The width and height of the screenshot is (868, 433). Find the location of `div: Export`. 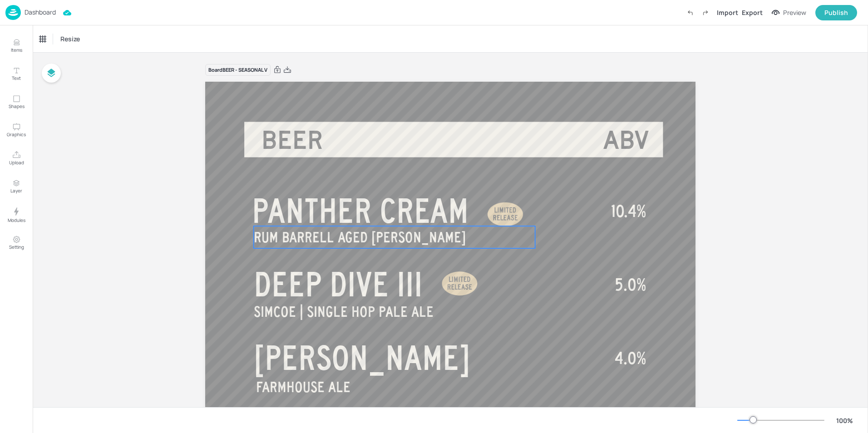

div: Export is located at coordinates (752, 12).